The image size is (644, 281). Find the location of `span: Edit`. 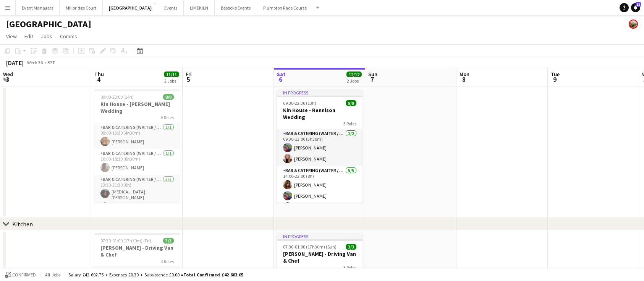

span: Edit is located at coordinates (28, 37).